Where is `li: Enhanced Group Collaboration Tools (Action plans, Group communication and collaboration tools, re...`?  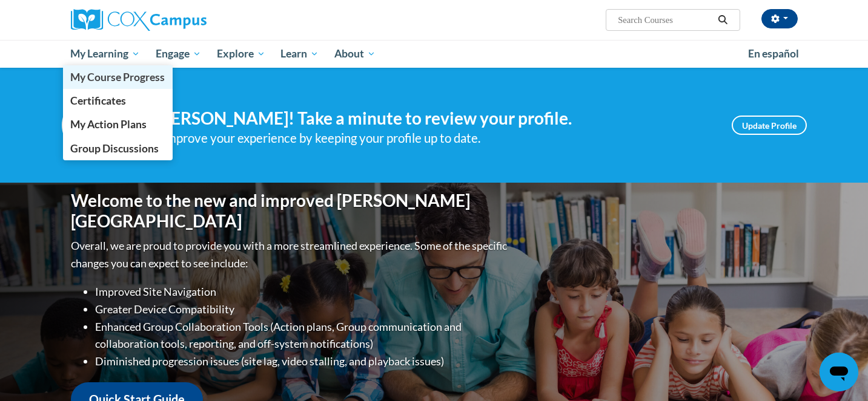
li: Enhanced Group Collaboration Tools (Action plans, Group communication and collaboration tools, re... is located at coordinates (302, 336).